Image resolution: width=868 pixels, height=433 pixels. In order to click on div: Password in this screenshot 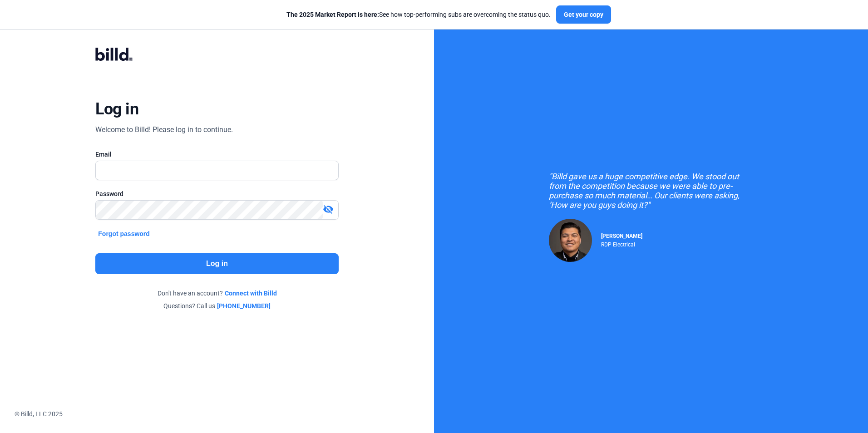, I will do `click(217, 194)`.